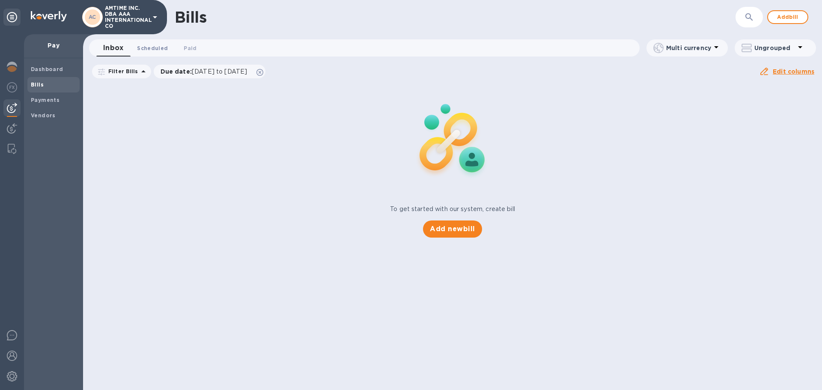 The height and width of the screenshot is (390, 822). What do you see at coordinates (122, 71) in the screenshot?
I see `p: Filter Bills` at bounding box center [122, 71].